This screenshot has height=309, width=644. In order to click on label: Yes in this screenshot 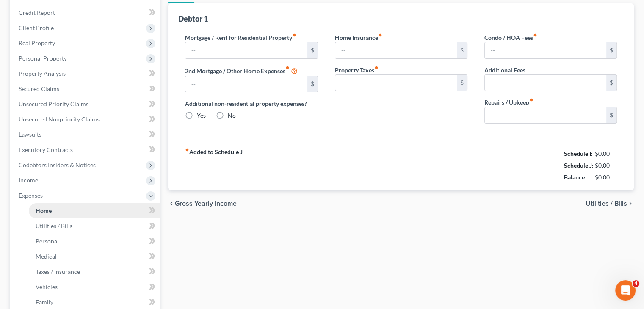, I will do `click(201, 116)`.